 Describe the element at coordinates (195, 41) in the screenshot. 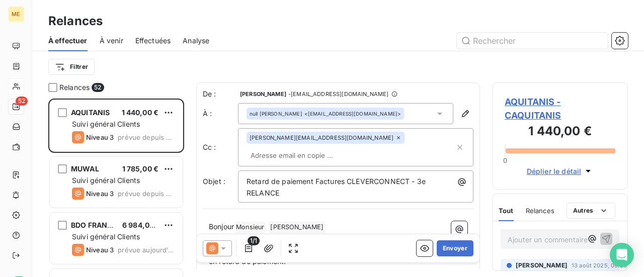

I see `span: Analyse` at that location.